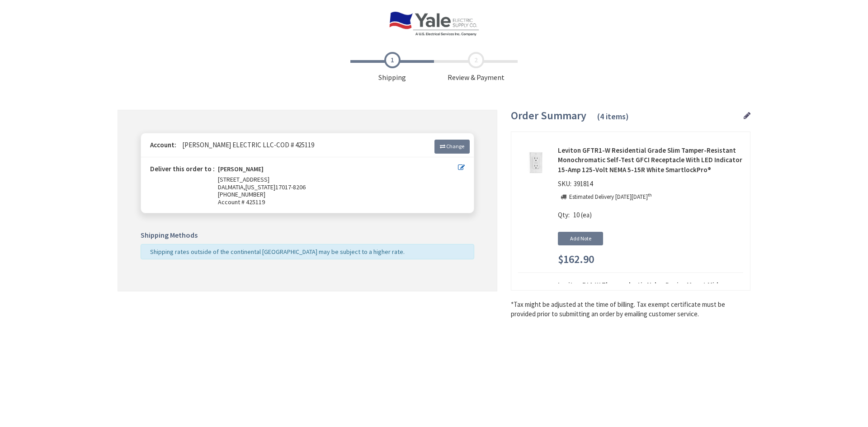  Describe the element at coordinates (232, 187) in the screenshot. I see `span: DALMATIA,` at that location.